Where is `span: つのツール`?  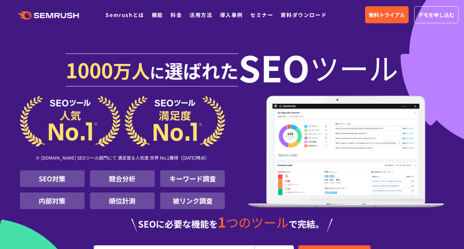
span: つのツール is located at coordinates (257, 222).